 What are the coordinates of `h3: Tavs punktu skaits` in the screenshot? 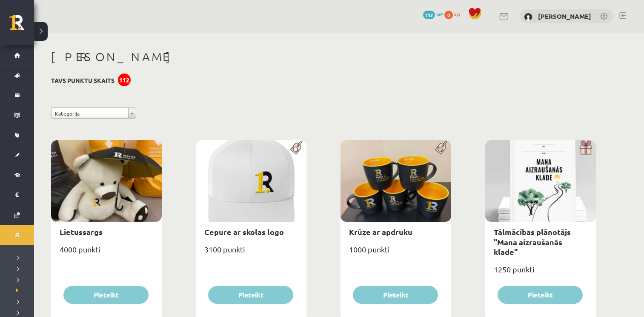 It's located at (82, 81).